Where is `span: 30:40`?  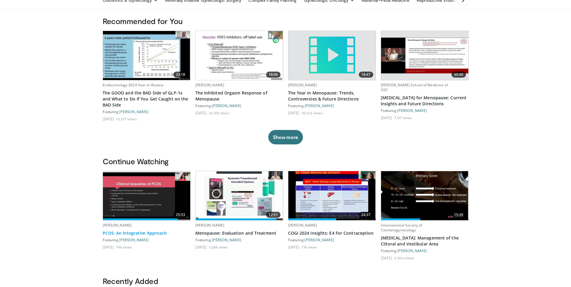
span: 30:40 is located at coordinates (459, 75).